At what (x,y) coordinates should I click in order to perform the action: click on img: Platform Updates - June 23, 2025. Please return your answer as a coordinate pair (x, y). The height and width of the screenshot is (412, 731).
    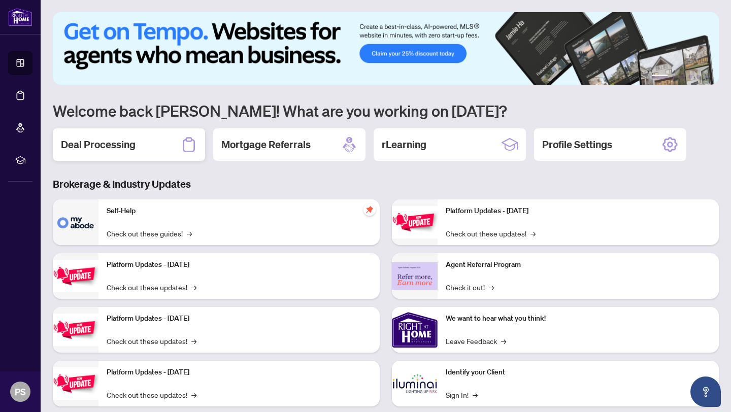
    Looking at the image, I should click on (415, 222).